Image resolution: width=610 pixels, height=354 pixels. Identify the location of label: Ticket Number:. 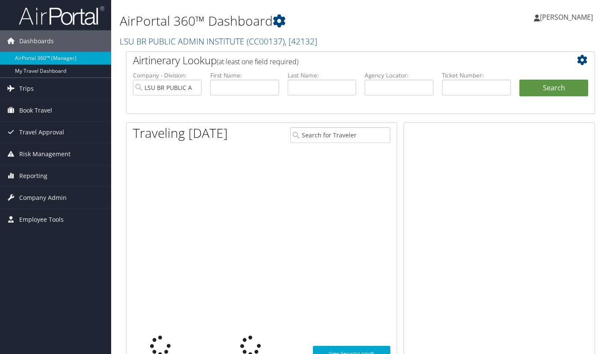
(477, 75).